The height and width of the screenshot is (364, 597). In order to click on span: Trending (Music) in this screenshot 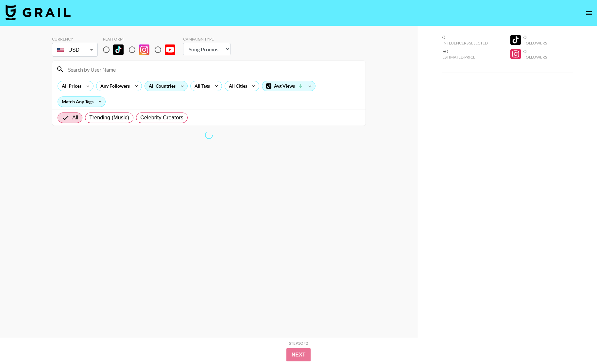, I will do `click(109, 118)`.